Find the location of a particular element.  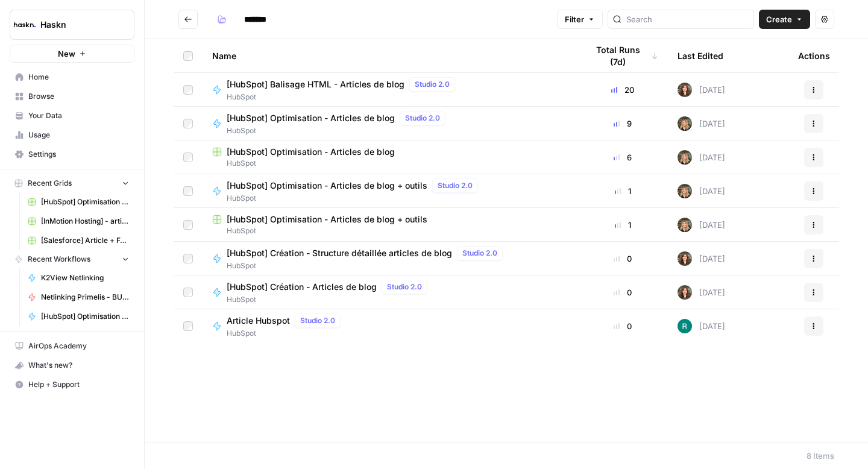

a: [HubSpot] Création - Articles de blogStudio 2.0HubSpot is located at coordinates (390, 293).